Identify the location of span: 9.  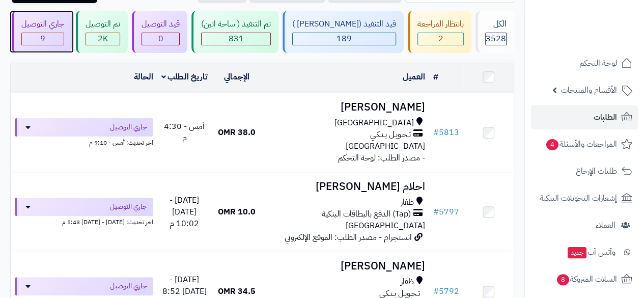
(43, 39).